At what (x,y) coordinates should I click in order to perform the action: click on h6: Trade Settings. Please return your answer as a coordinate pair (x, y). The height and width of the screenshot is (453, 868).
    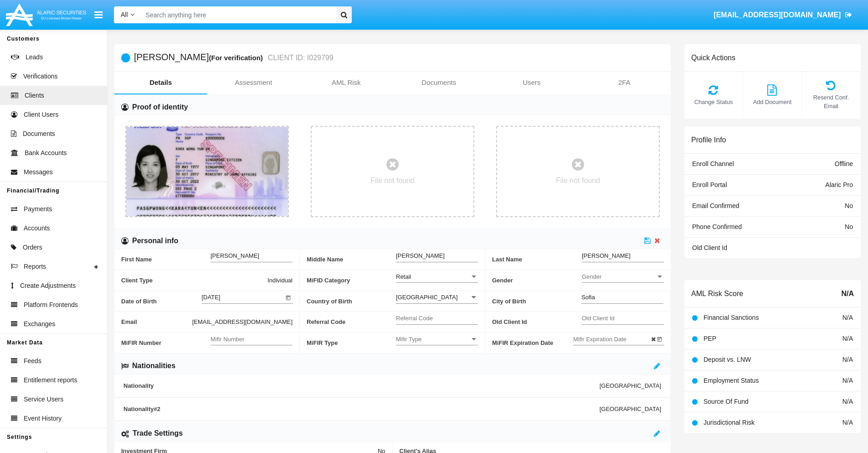
    Looking at the image, I should click on (158, 434).